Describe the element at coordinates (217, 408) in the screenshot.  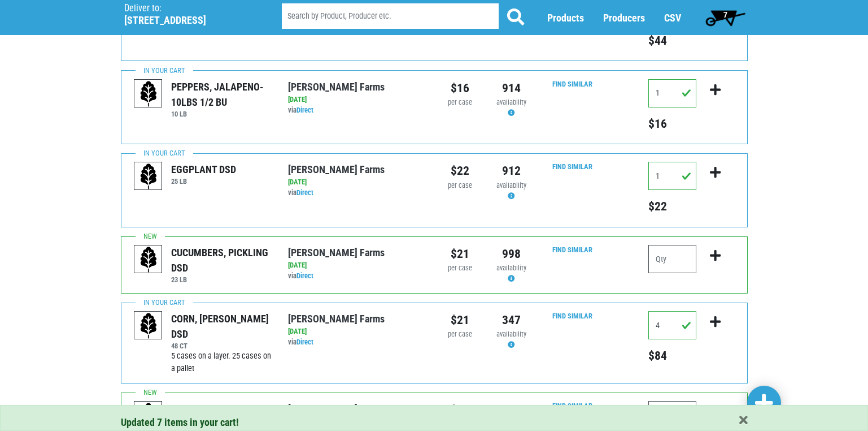
I see `div: CABBAGE, GREEN DSD` at that location.